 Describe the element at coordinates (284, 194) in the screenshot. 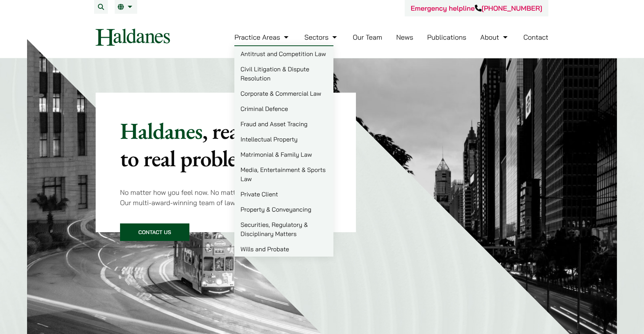

I see `a: Private Client` at that location.